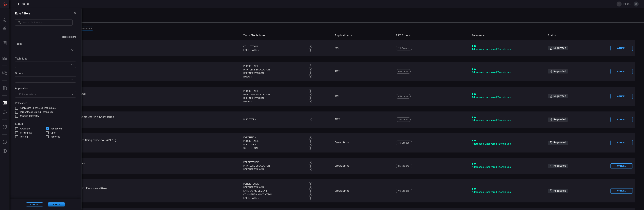 This screenshot has height=210, width=644. What do you see at coordinates (24, 136) in the screenshot?
I see `span: Testing` at bounding box center [24, 136].